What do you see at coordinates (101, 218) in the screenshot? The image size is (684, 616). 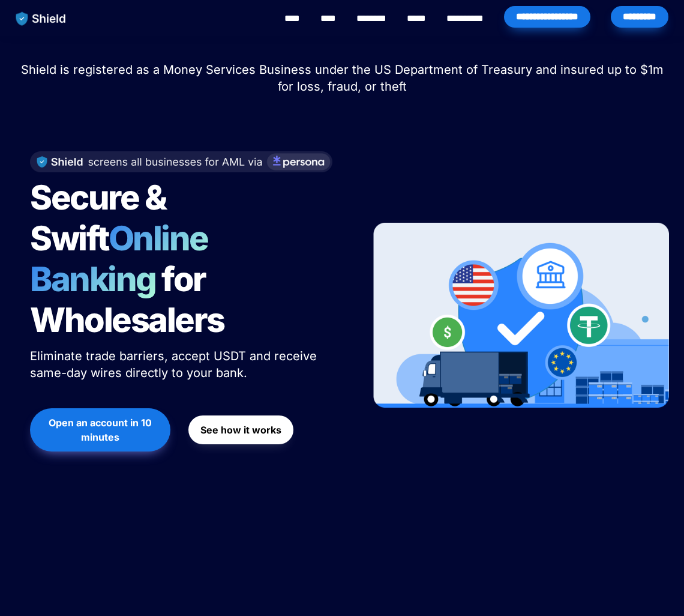 I see `span: Secure & Swift` at bounding box center [101, 218].